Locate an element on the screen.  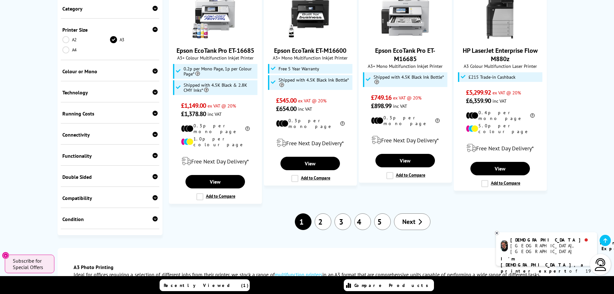
span: £545.00 is located at coordinates (286, 100).